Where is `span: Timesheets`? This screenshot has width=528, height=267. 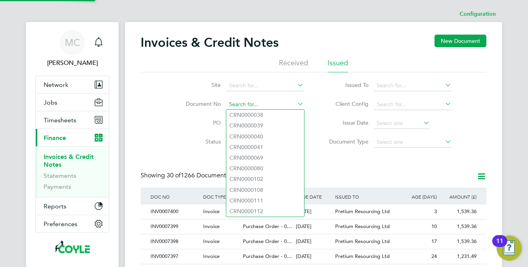 span: Timesheets is located at coordinates (60, 120).